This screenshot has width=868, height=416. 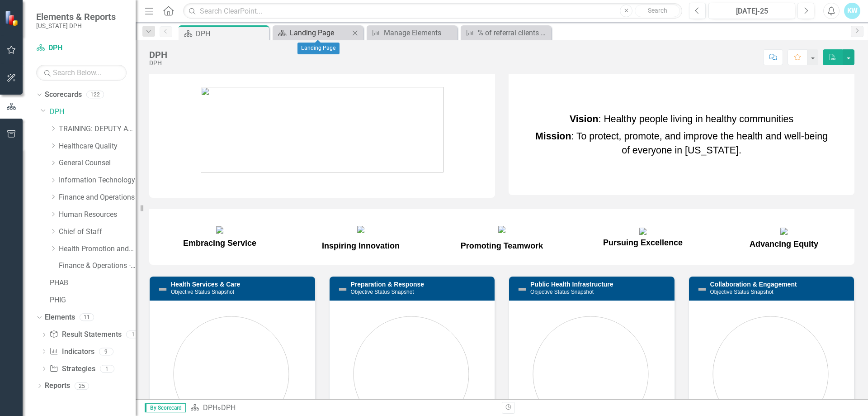 What do you see at coordinates (432, 11) in the screenshot?
I see `input: Search ClearPoint...` at bounding box center [432, 11].